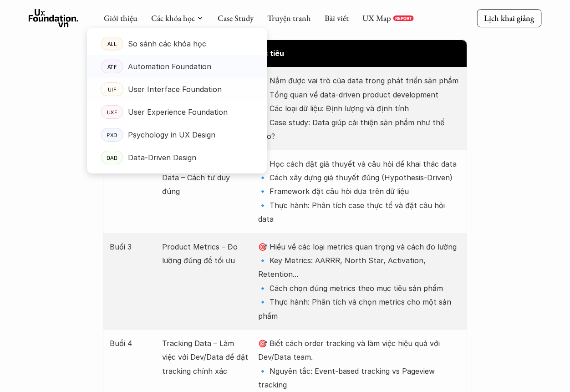 The image size is (570, 392). I want to click on p: User Experience Foundation, so click(178, 112).